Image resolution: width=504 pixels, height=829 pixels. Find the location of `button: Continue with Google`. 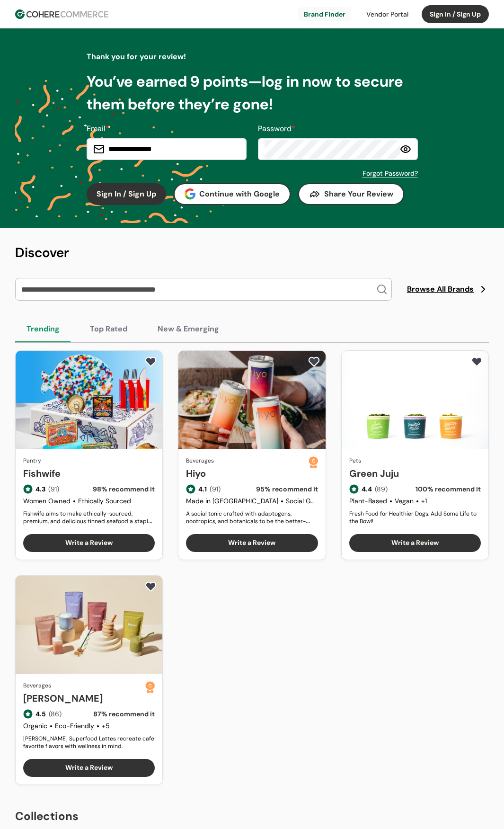

button: Continue with Google is located at coordinates (232, 194).